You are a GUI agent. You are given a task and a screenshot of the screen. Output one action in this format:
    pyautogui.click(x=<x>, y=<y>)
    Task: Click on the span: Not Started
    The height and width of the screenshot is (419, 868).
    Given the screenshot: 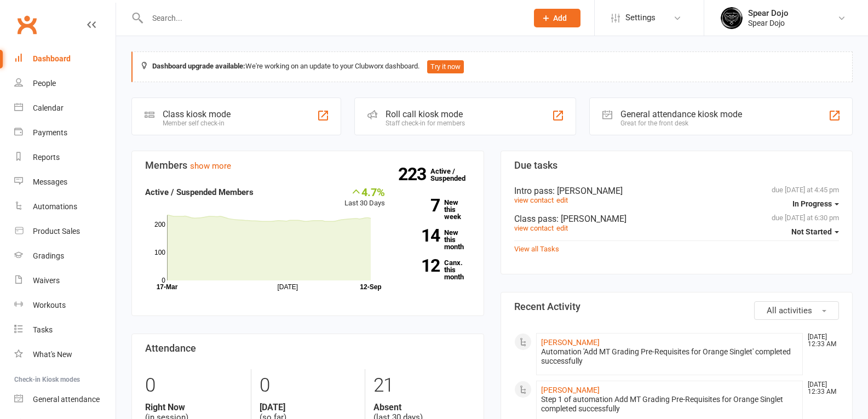 What is the action you would take?
    pyautogui.click(x=811, y=232)
    